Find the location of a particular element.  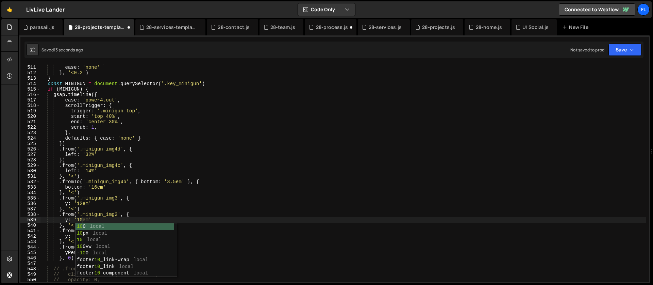

div: 28-contact.js is located at coordinates (234, 27).